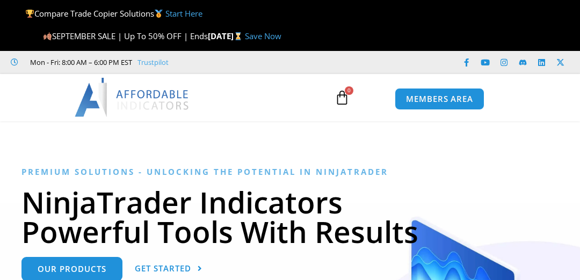 The height and width of the screenshot is (280, 580). Describe the element at coordinates (132, 97) in the screenshot. I see `img: LogoAI | Affordable Indicators – NinjaTrader` at that location.